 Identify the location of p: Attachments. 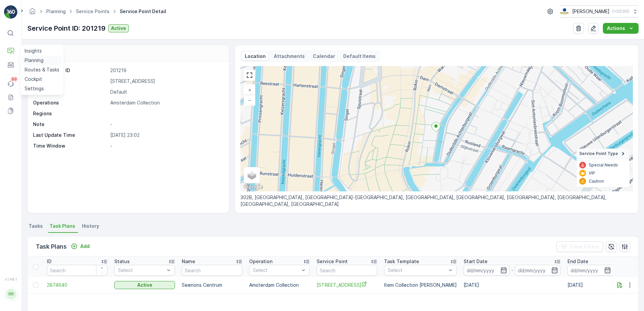
(290, 56).